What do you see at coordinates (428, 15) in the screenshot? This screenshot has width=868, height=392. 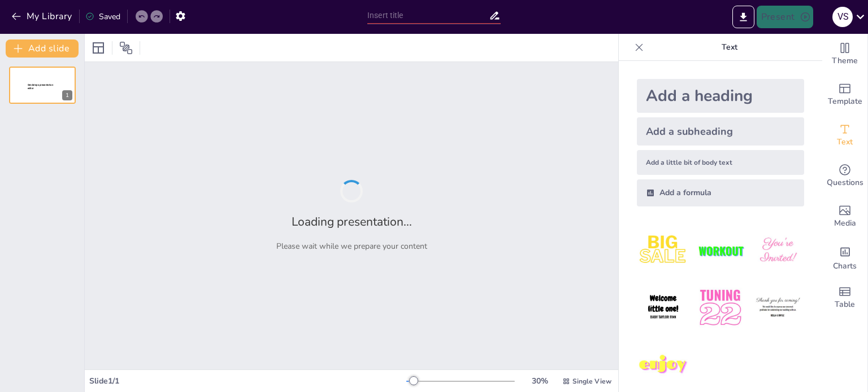 I see `input: Insert title` at bounding box center [428, 15].